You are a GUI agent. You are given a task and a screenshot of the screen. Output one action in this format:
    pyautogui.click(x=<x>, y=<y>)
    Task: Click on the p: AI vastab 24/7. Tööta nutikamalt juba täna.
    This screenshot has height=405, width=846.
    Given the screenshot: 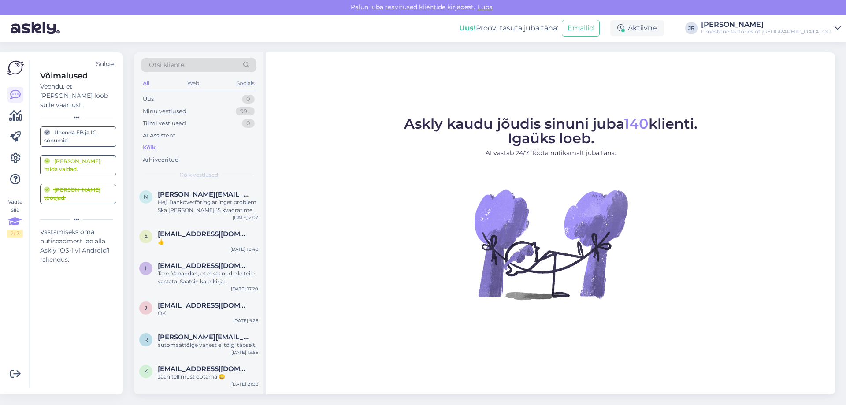 What is the action you would take?
    pyautogui.click(x=551, y=153)
    